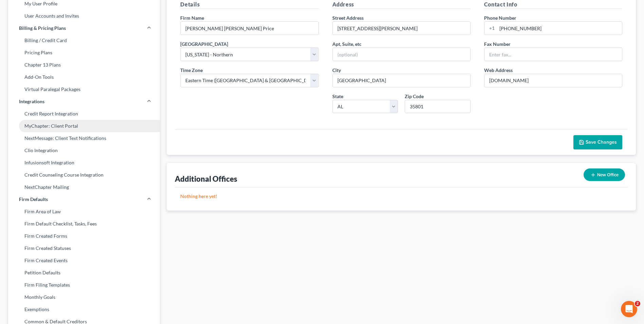  I want to click on a: Infusionsoft Integration, so click(84, 163).